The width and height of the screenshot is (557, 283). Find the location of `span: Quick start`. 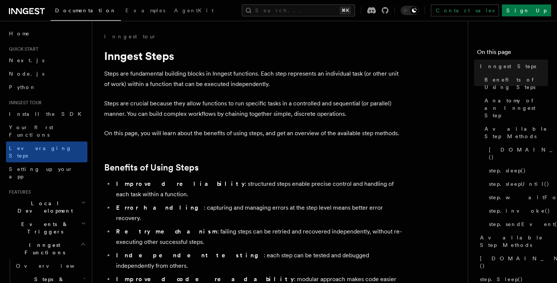

span: Quick start is located at coordinates (22, 49).